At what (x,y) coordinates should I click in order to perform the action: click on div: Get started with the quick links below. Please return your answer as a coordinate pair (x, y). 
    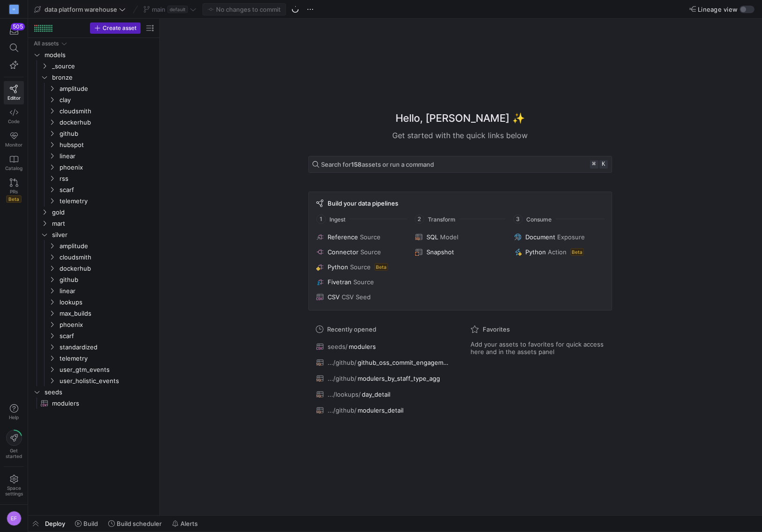
    Looking at the image, I should click on (460, 135).